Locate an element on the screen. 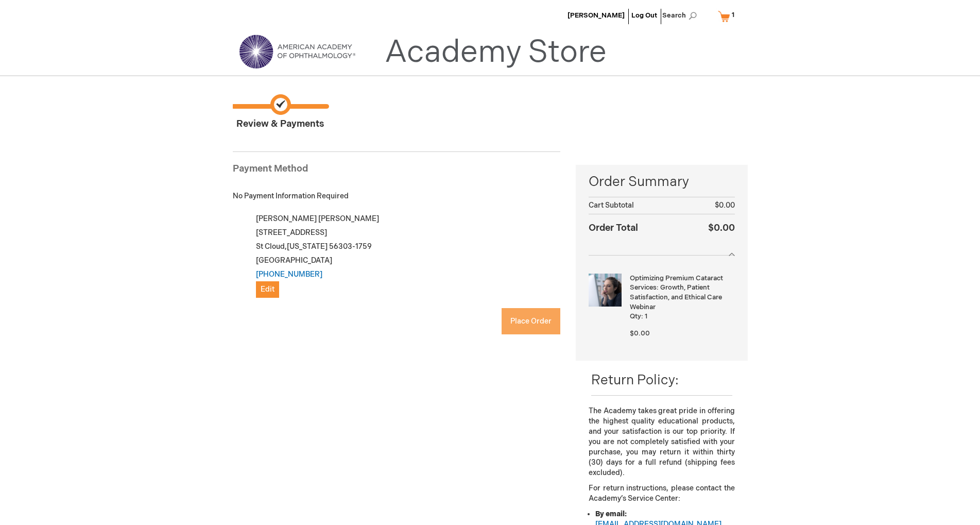 The image size is (980, 525). a: Log Out is located at coordinates (644, 16).